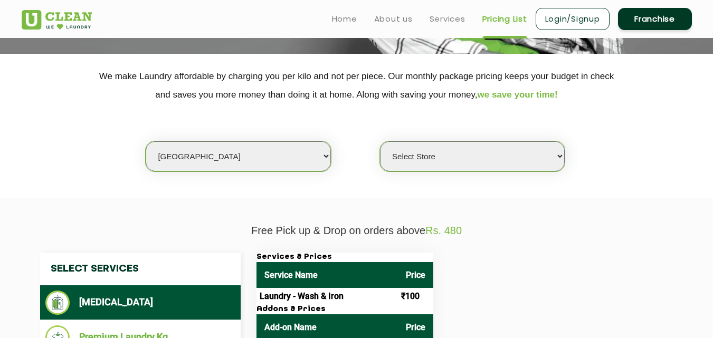 The height and width of the screenshot is (338, 713). What do you see at coordinates (357, 86) in the screenshot?
I see `p: We make Laundry affordable by charging you per kilo and not per piece. Our monthly package pricin...` at bounding box center [357, 86].